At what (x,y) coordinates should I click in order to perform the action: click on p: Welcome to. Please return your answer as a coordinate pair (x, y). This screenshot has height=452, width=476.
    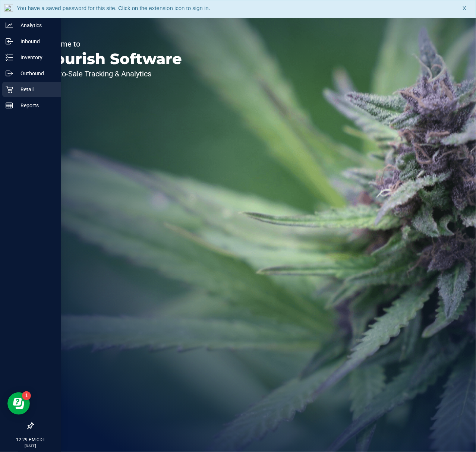
    Looking at the image, I should click on (111, 44).